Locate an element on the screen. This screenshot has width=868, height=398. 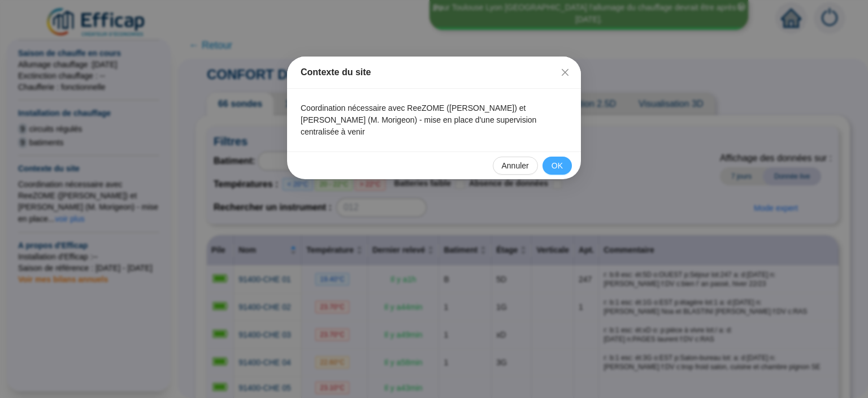
span: close is located at coordinates (565, 72).